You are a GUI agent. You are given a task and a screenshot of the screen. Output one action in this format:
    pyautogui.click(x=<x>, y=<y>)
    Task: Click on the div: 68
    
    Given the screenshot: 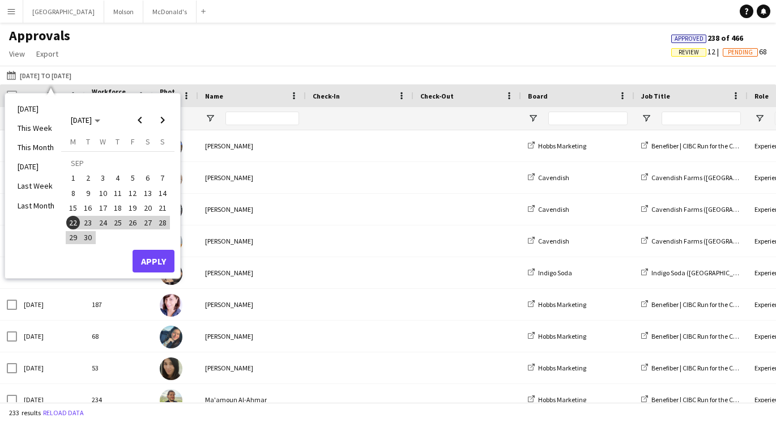 What is the action you would take?
    pyautogui.click(x=119, y=336)
    